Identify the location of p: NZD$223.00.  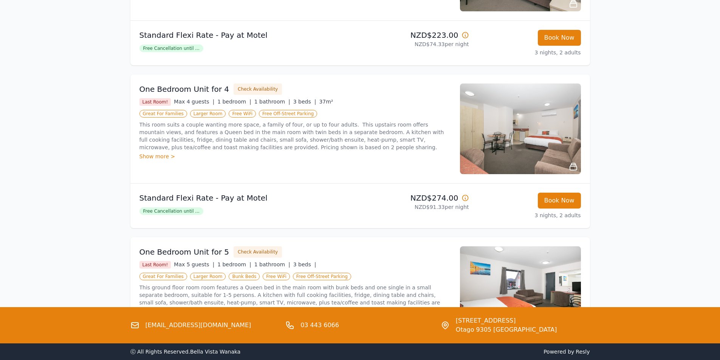
(416, 35).